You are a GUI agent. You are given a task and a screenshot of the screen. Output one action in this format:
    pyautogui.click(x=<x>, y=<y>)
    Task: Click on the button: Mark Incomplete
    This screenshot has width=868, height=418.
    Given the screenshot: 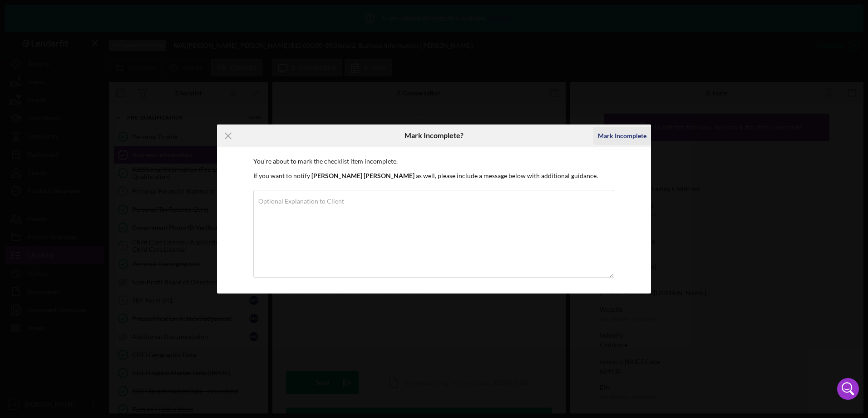 What is the action you would take?
    pyautogui.click(x=622, y=136)
    